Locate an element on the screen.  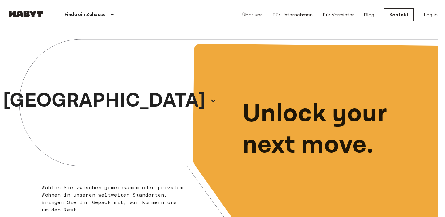
a: Blog is located at coordinates (369, 15).